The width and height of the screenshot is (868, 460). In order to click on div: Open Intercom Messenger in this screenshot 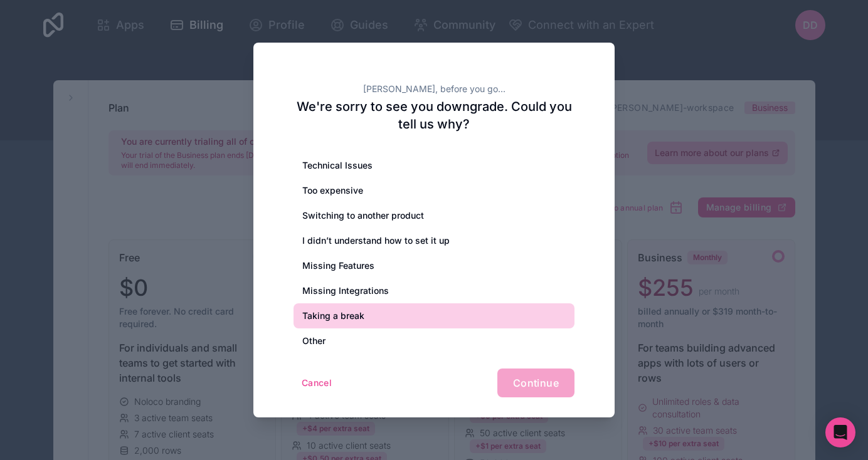, I will do `click(841, 433)`.